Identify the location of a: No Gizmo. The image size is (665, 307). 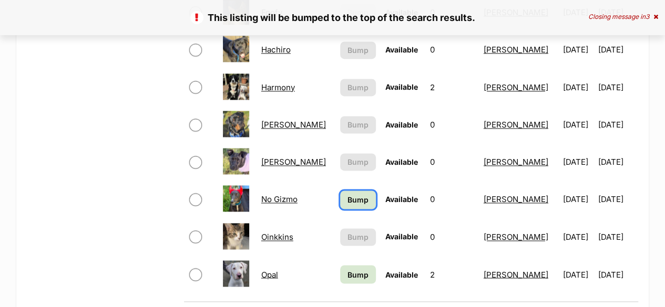
(279, 199).